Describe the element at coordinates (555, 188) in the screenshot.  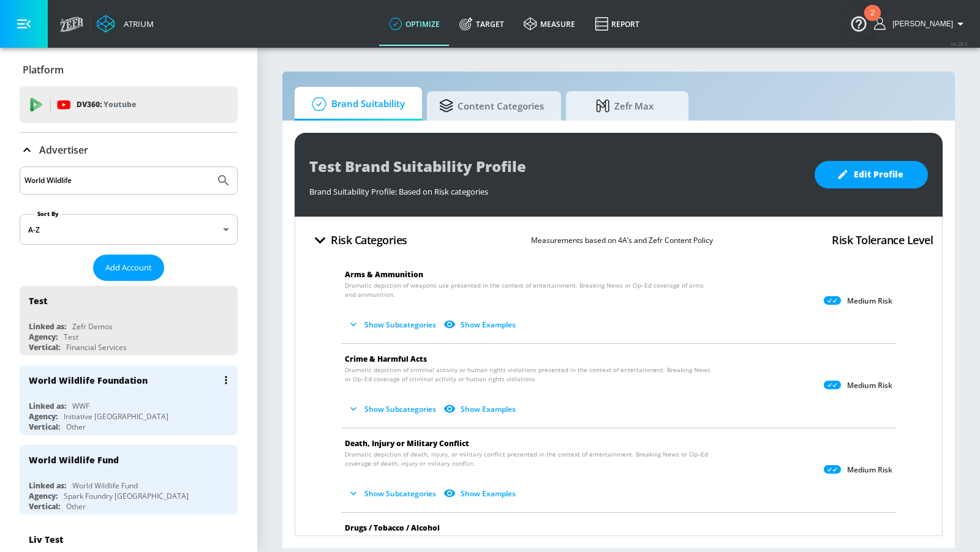
I see `div: Brand Suitability Profile: Based on Risk categories` at that location.